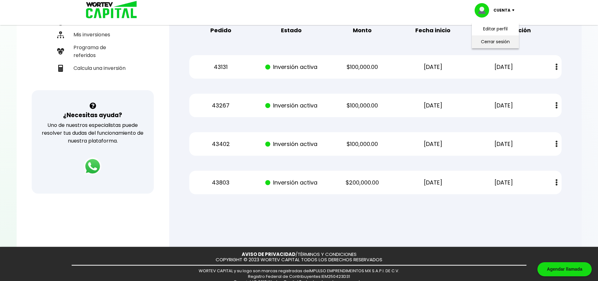 This screenshot has width=598, height=281. Describe the element at coordinates (502, 10) in the screenshot. I see `p: Cuenta` at that location.